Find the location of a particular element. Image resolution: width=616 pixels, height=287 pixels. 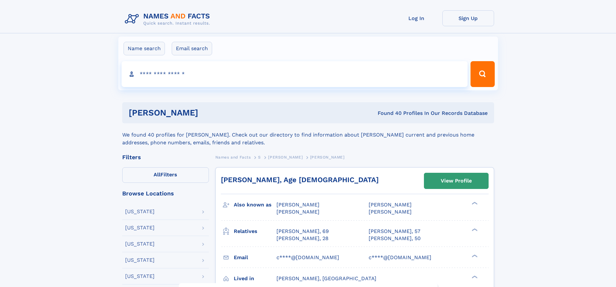

button: Search Button is located at coordinates (483, 74).